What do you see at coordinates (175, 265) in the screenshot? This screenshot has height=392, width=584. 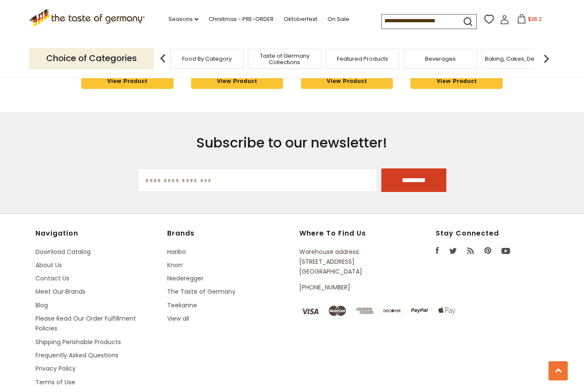 I see `a: Knorr` at bounding box center [175, 265].